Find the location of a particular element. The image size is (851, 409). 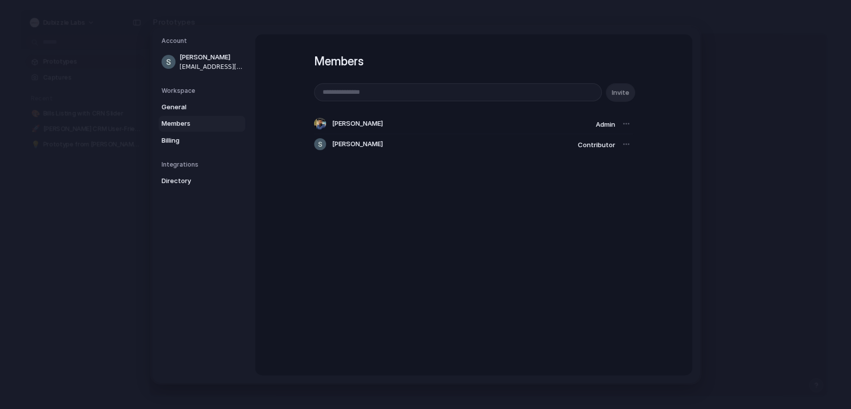

a: Billing is located at coordinates (202, 140).